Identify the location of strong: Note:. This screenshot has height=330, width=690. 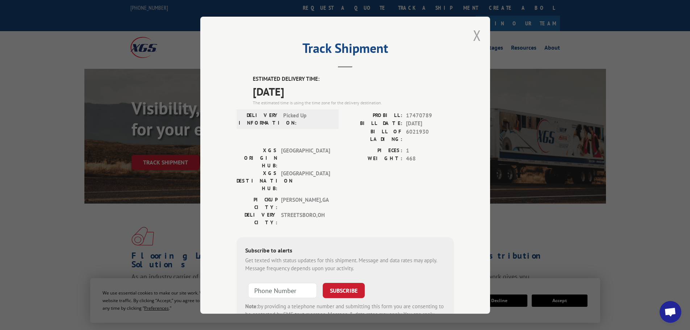
(251, 306).